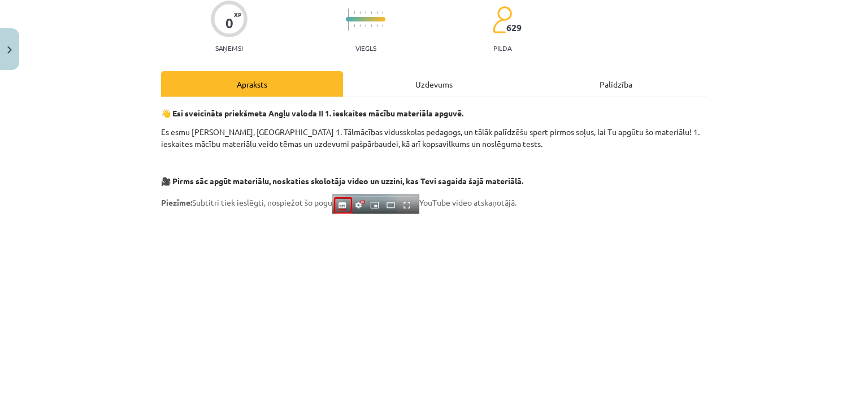 The height and width of the screenshot is (417, 868). Describe the element at coordinates (502, 20) in the screenshot. I see `img: students-c634bb4e5e11cddfef0936a35e636f08e4e9abd3cc4e673bd6f9a4125e45ecb1.svg` at that location.